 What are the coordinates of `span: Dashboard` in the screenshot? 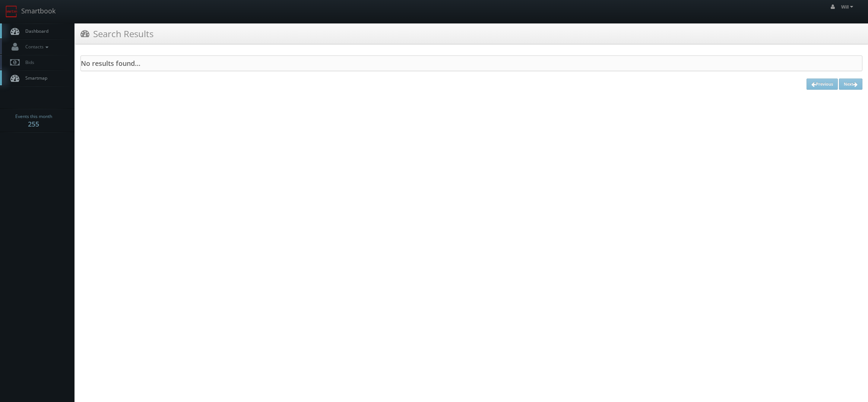 It's located at (35, 31).